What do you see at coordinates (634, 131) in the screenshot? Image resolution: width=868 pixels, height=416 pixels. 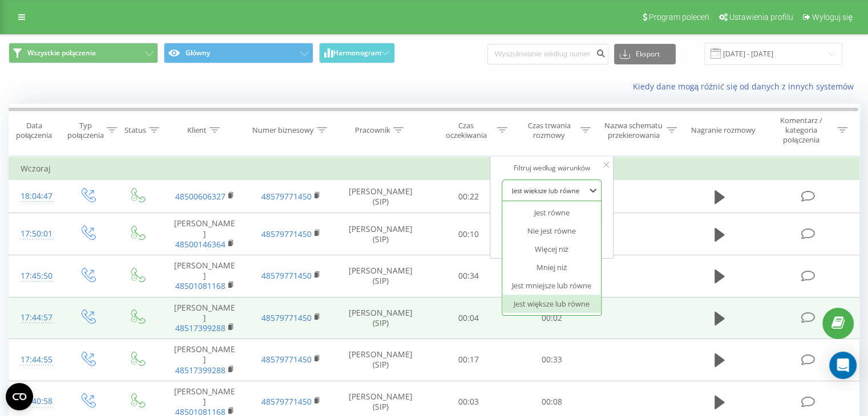 I see `div: Nazwa schematu przekierowania` at bounding box center [634, 131].